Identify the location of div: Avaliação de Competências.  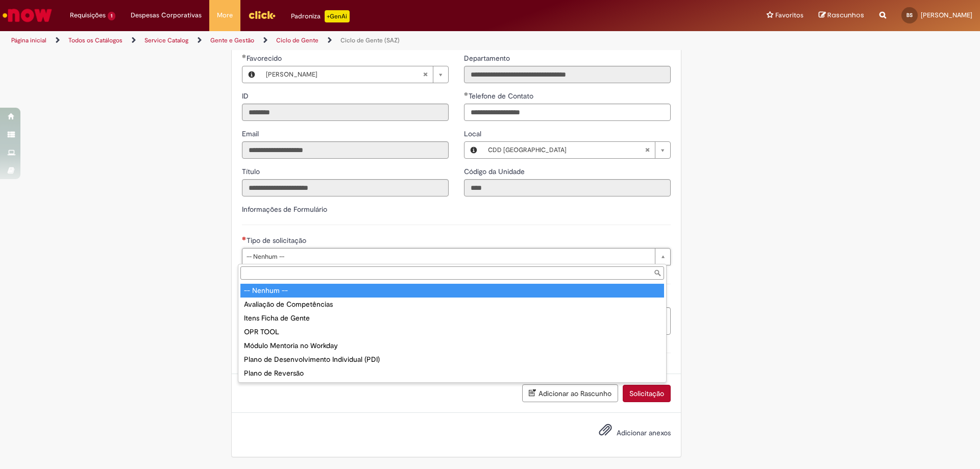
(452, 304).